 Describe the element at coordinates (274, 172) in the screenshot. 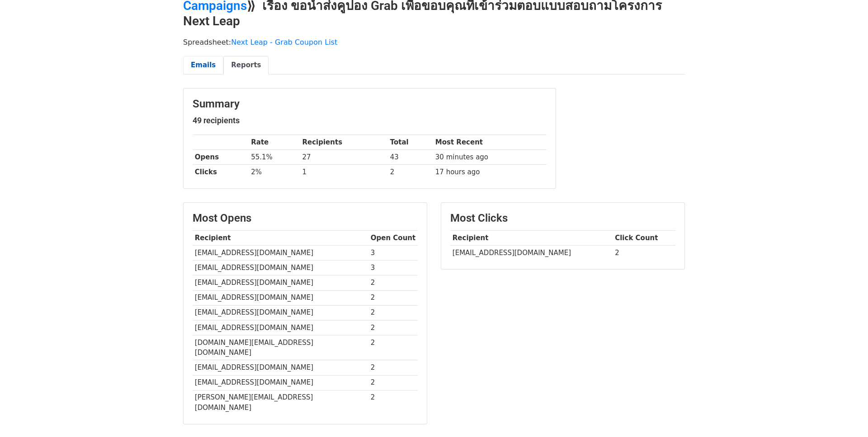

I see `td: 2%` at that location.